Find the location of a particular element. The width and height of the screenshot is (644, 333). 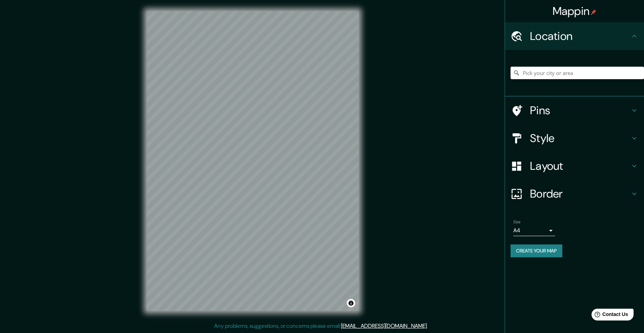

h4: Layout is located at coordinates (580, 166).